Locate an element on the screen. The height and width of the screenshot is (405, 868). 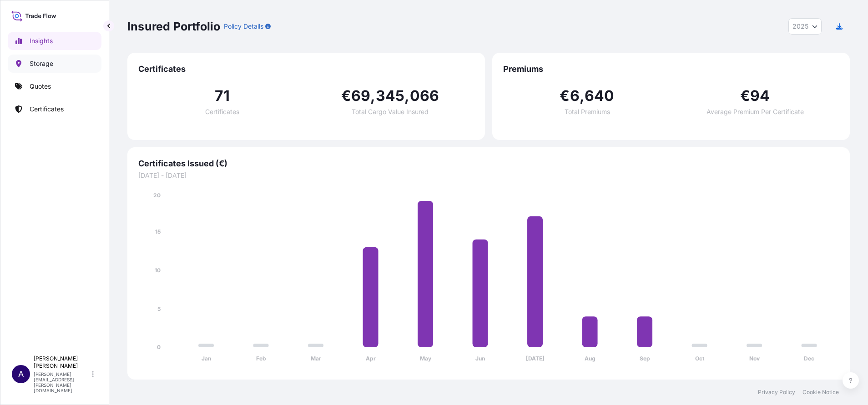
tspan: 10 is located at coordinates (158, 270).